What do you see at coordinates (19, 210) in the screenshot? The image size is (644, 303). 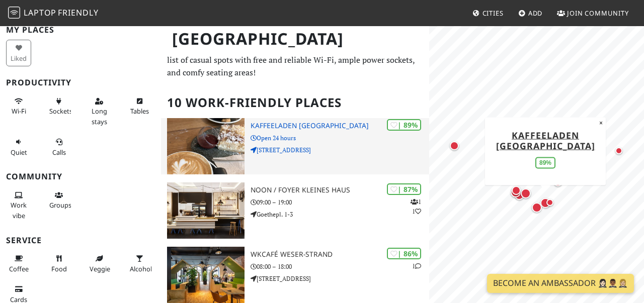 I see `span: People working` at bounding box center [19, 210].